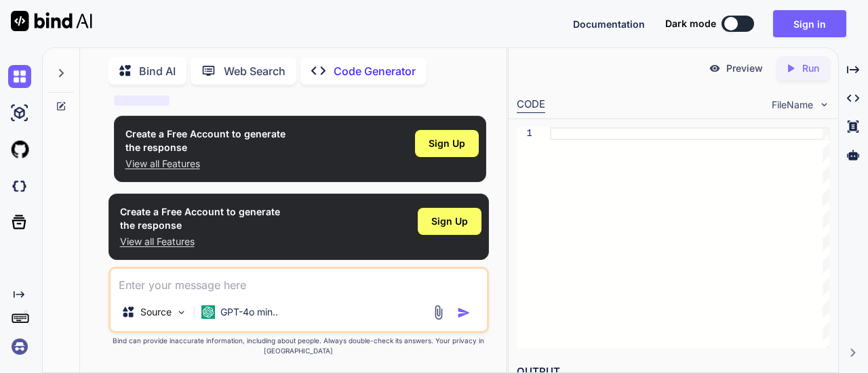 This screenshot has height=373, width=868. What do you see at coordinates (374, 71) in the screenshot?
I see `p: Code Generator` at bounding box center [374, 71].